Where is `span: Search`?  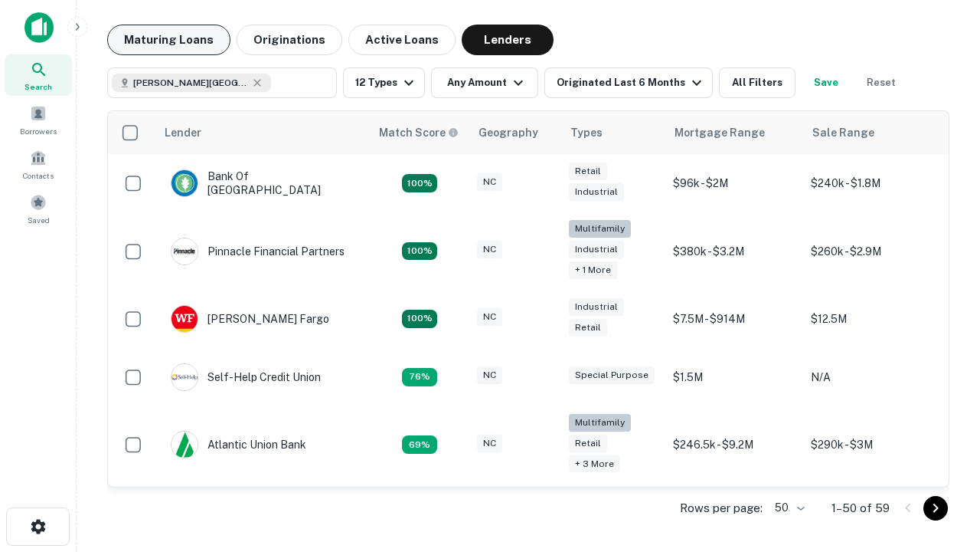
span: Search is located at coordinates (38, 86).